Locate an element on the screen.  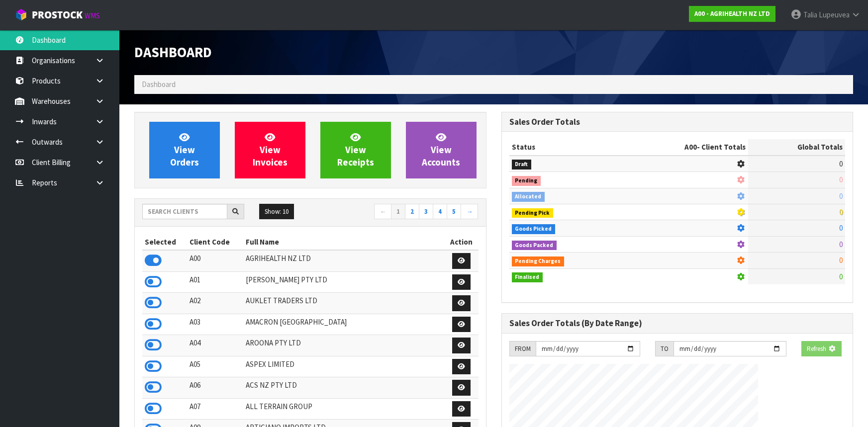
td: ALL TERRAIN GROUP is located at coordinates (344, 409).